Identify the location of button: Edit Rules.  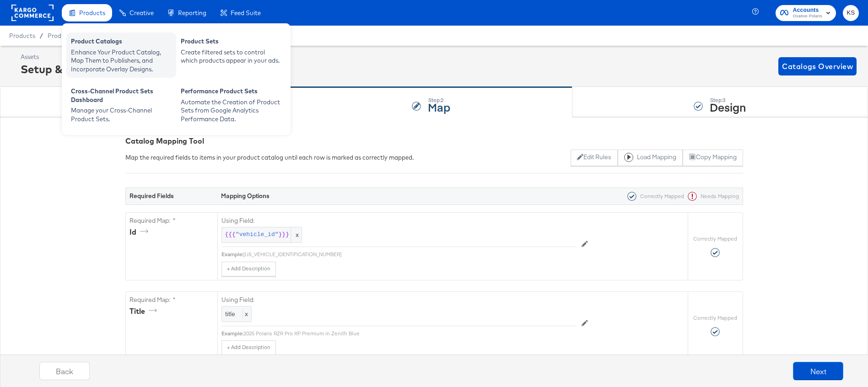
(594, 158).